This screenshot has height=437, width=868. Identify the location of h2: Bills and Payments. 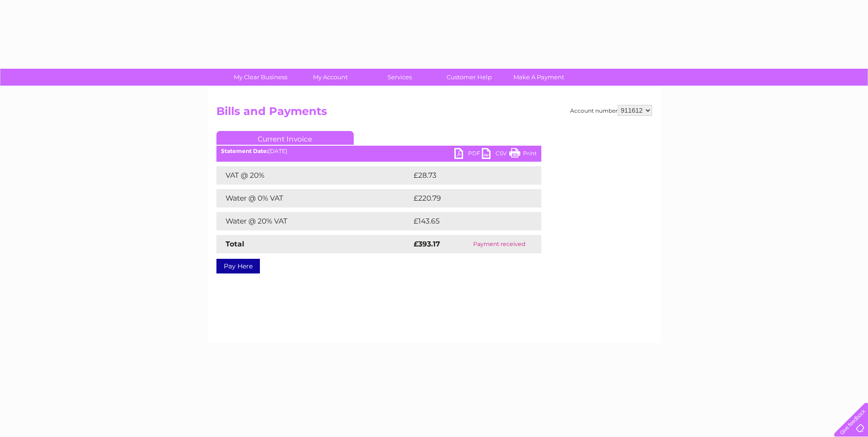
(434, 113).